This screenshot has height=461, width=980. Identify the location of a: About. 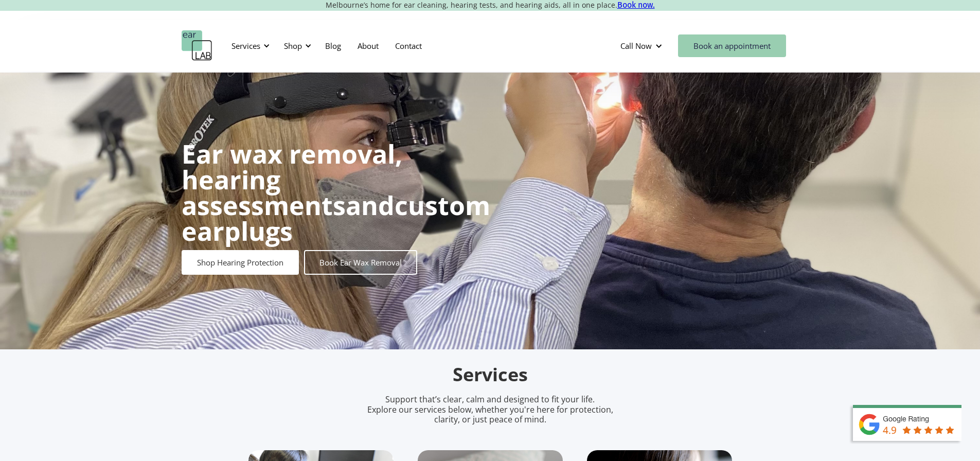
(368, 46).